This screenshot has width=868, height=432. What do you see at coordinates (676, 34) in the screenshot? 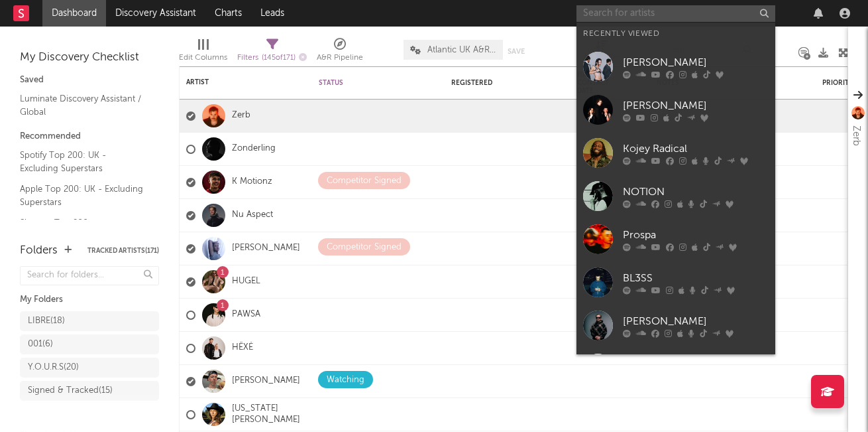
I see `div: Recently Viewed` at bounding box center [676, 34].